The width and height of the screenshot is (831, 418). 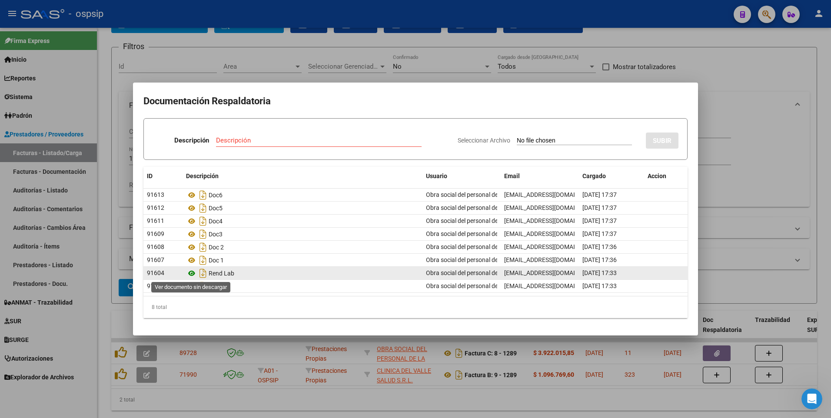 What do you see at coordinates (150, 176) in the screenshot?
I see `span: ID` at bounding box center [150, 176].